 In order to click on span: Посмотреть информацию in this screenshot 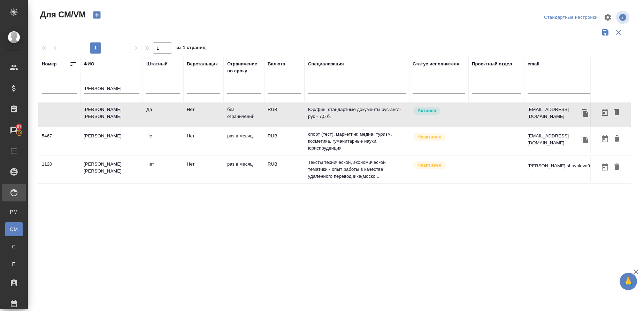, I will do `click(623, 17)`.